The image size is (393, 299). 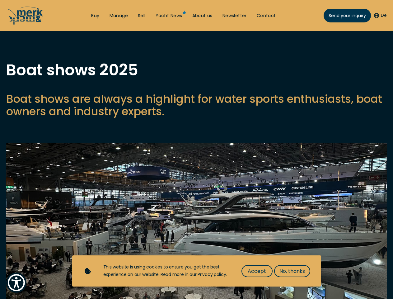 What do you see at coordinates (169, 16) in the screenshot?
I see `a: Yacht News` at bounding box center [169, 16].